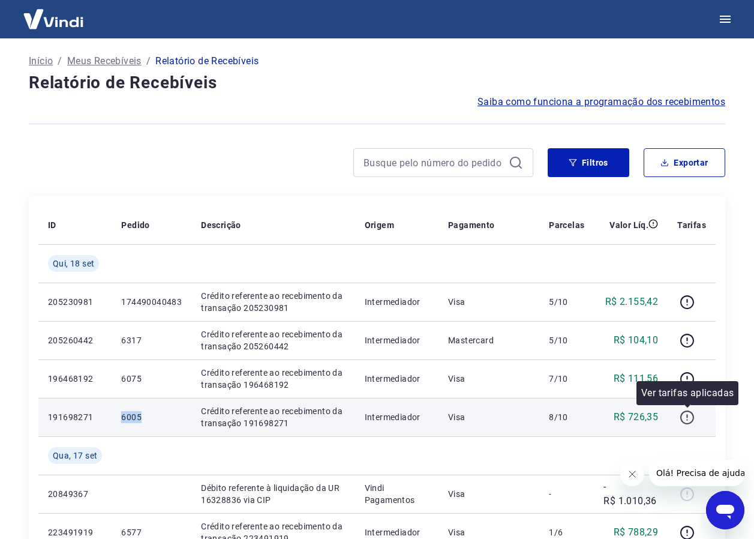 Image resolution: width=754 pixels, height=539 pixels. I want to click on a: Saiba como funciona a programação dos recebimentos, so click(601, 102).